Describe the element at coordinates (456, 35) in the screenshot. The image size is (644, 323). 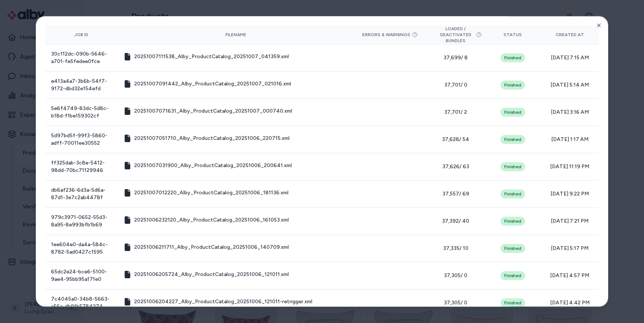
I see `button: Loaded / Deactivated Bundles` at that location.